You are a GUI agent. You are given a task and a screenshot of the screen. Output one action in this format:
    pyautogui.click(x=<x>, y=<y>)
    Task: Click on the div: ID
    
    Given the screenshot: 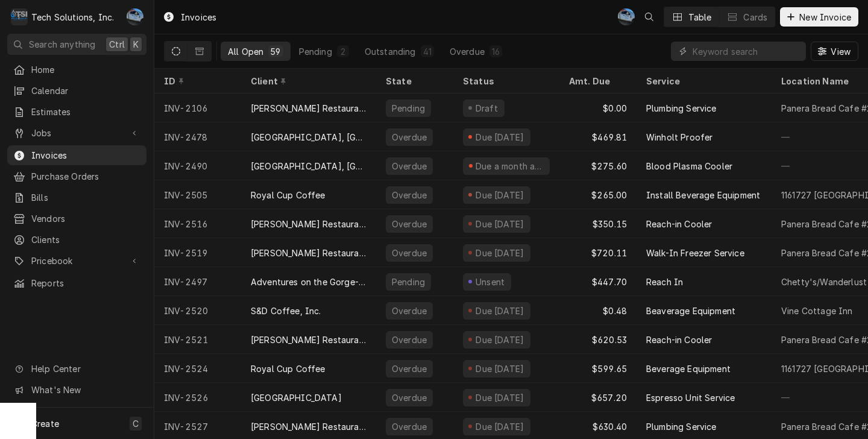 What is the action you would take?
    pyautogui.click(x=196, y=81)
    